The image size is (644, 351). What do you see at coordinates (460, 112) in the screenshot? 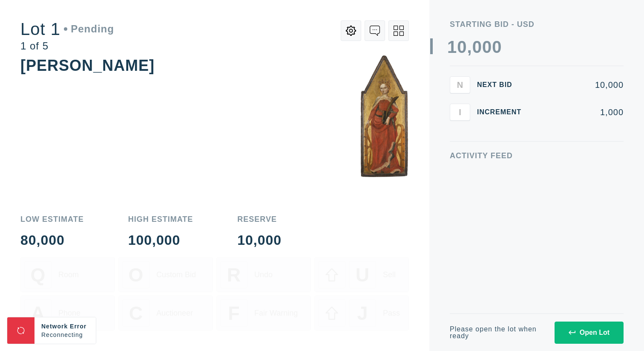
I see `span: I` at bounding box center [460, 112].